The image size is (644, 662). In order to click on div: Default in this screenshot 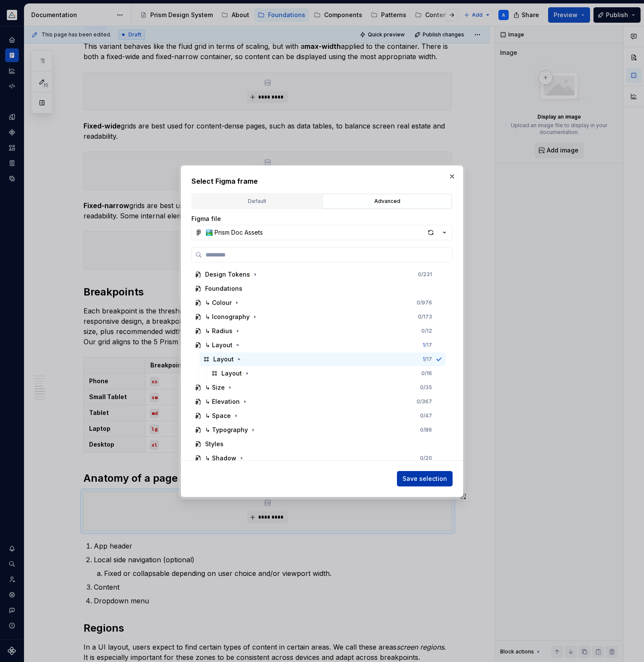, I will do `click(257, 201)`.